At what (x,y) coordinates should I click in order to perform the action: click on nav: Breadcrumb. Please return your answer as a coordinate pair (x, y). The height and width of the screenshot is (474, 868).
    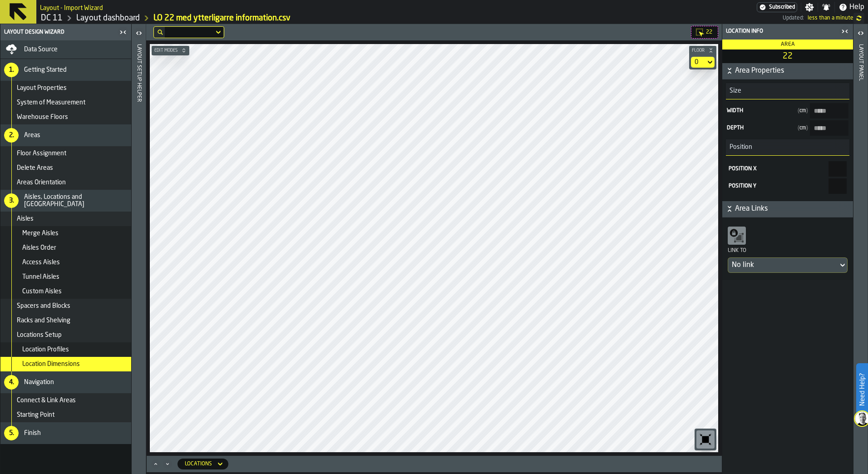
    Looking at the image, I should click on (226, 18).